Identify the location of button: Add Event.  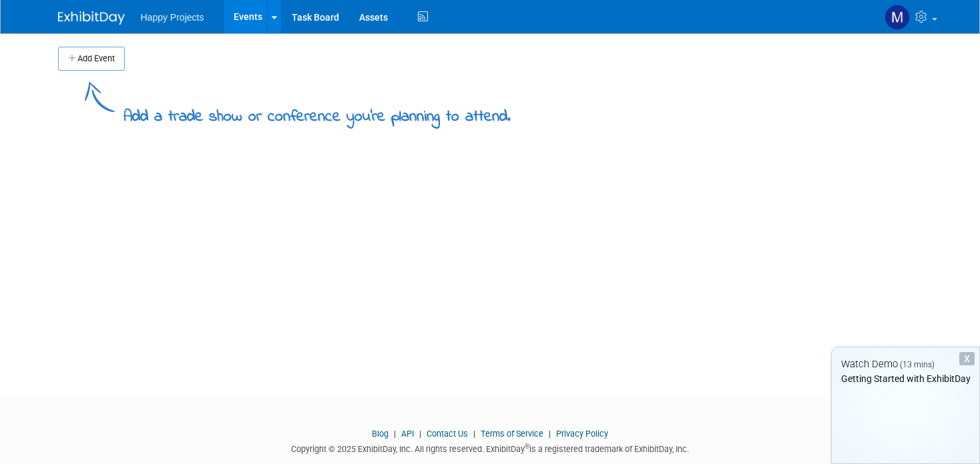
(91, 59).